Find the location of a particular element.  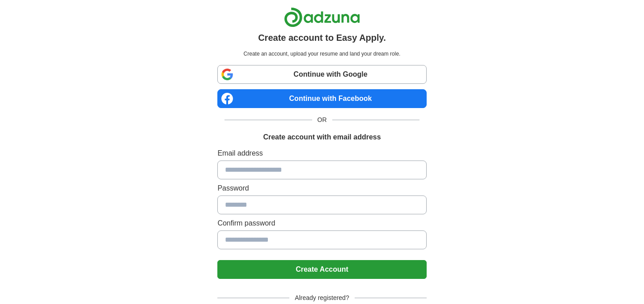

span: Already registered? is located at coordinates (322, 297).